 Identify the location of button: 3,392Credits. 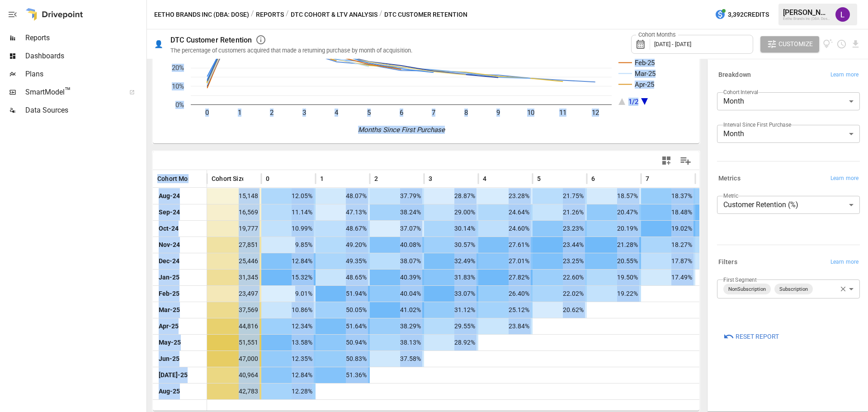
(742, 14).